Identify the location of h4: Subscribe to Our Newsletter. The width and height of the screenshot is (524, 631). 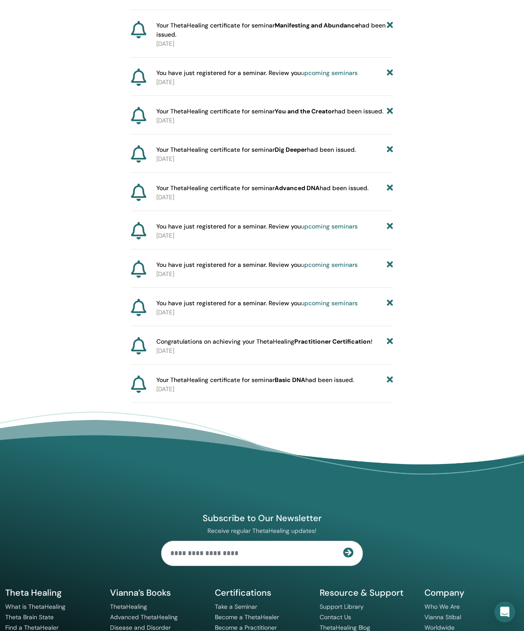
(262, 518).